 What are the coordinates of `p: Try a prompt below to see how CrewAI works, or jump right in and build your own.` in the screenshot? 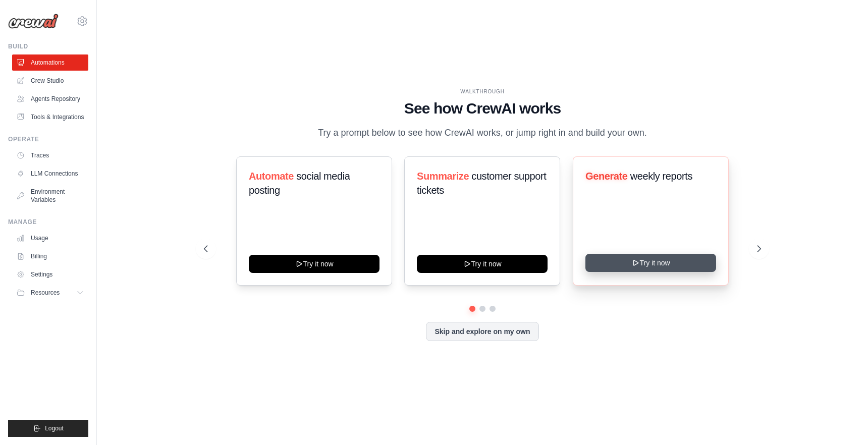 It's located at (482, 133).